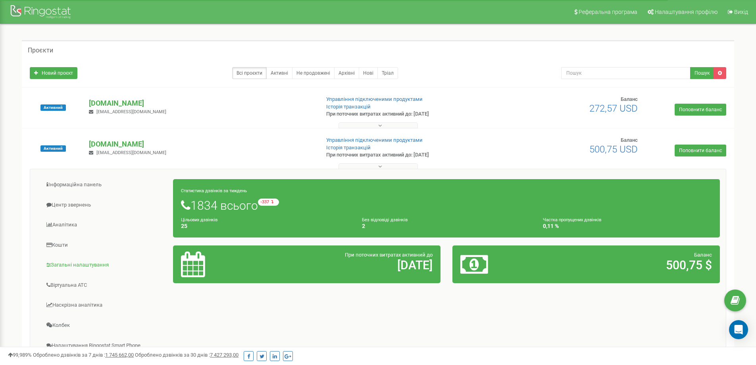 This screenshot has height=365, width=756. I want to click on h2: 500,75 $, so click(630, 265).